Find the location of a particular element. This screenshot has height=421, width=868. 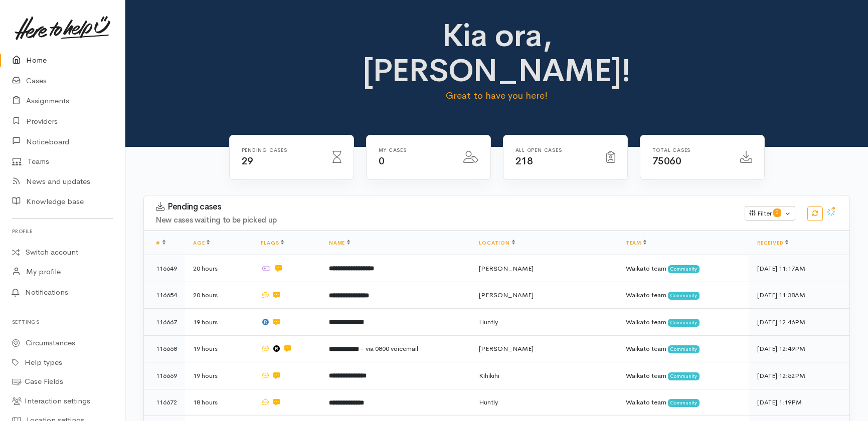

td: 116669 is located at coordinates (164, 376).